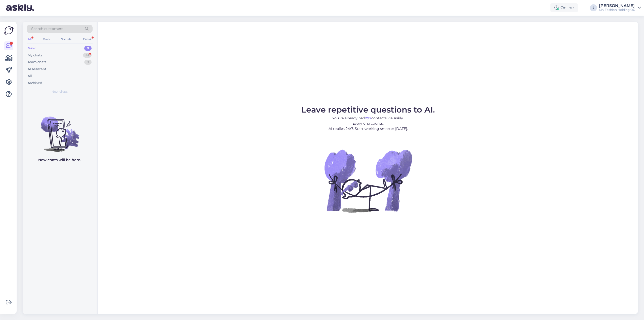 This screenshot has height=320, width=644. Describe the element at coordinates (87, 39) in the screenshot. I see `div: Email` at that location.